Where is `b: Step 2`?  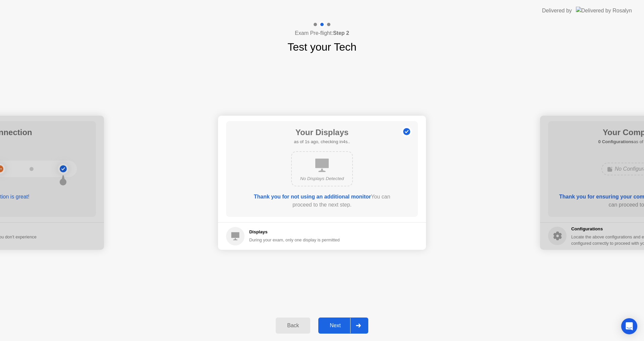
b: Step 2 is located at coordinates (341, 33).